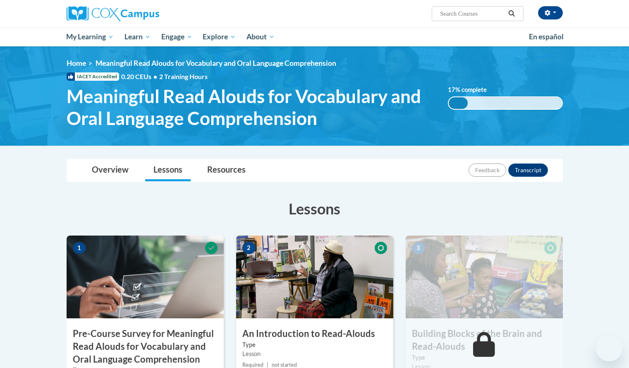 The image size is (629, 368). Describe the element at coordinates (90, 37) in the screenshot. I see `a: My Learning` at that location.